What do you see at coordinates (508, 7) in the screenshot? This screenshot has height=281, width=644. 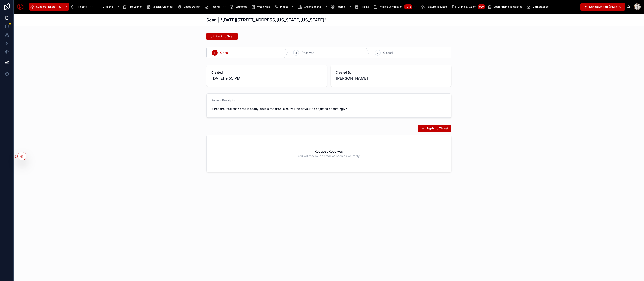 I see `span: Scan Pricing Templates` at bounding box center [508, 7].